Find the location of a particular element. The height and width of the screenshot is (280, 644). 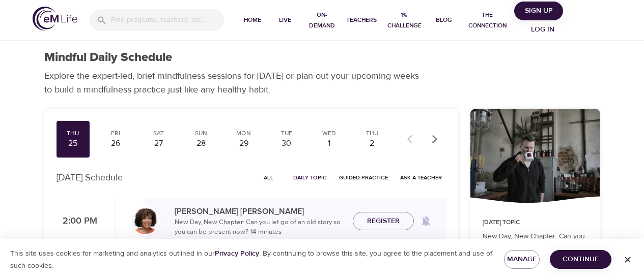

span: Log in is located at coordinates (543, 29).